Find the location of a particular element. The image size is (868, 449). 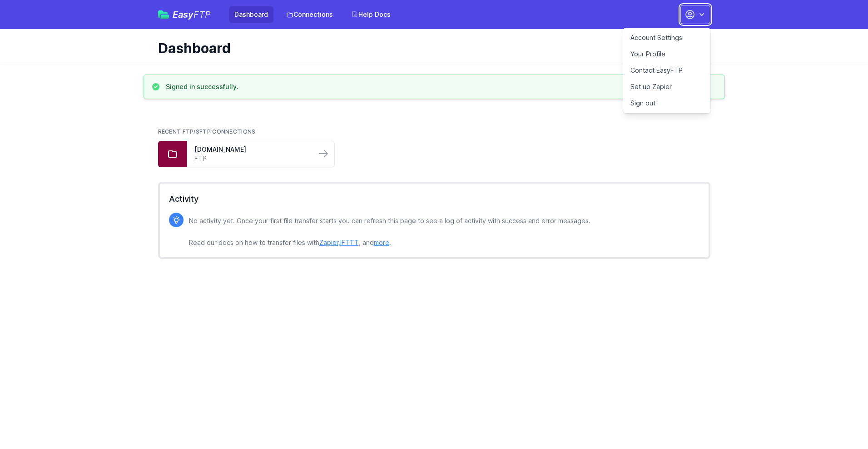

p: No activity yet. Once your first file transfer starts you can refresh this page to see a log of a... is located at coordinates (390, 232).